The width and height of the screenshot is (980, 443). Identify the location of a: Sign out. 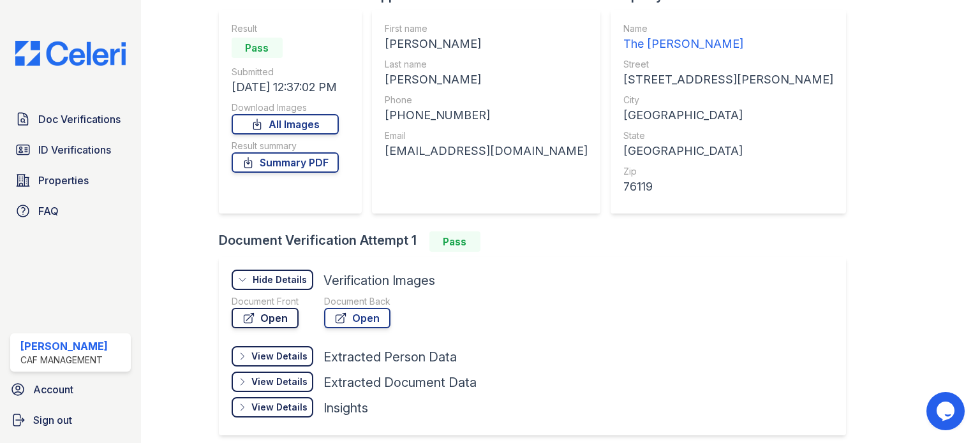
(70, 421).